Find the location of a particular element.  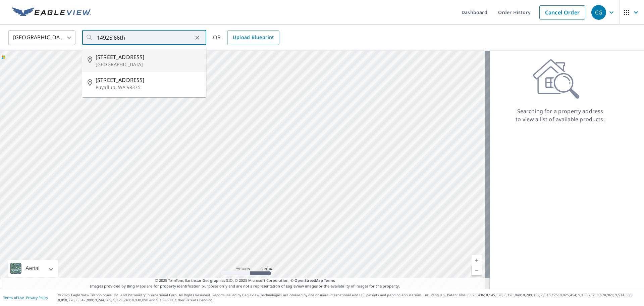

p: © 2025 Eagle View Technologies, Inc. and Pictometry International Corp. All Rights Reserved. Repo... is located at coordinates (349, 297).